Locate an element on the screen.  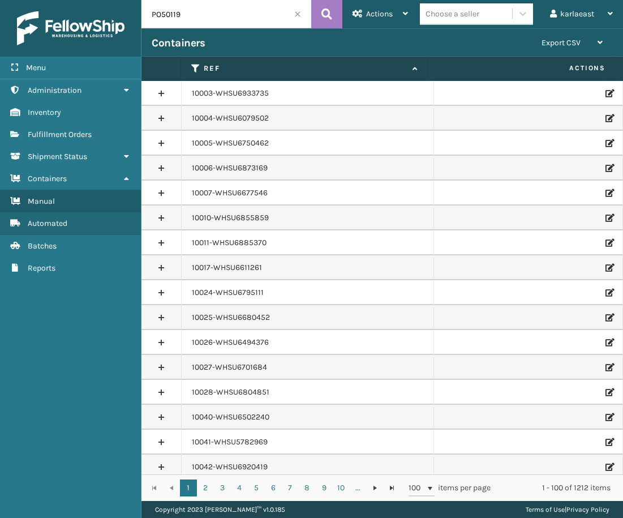
span: 100 is located at coordinates (417, 488).